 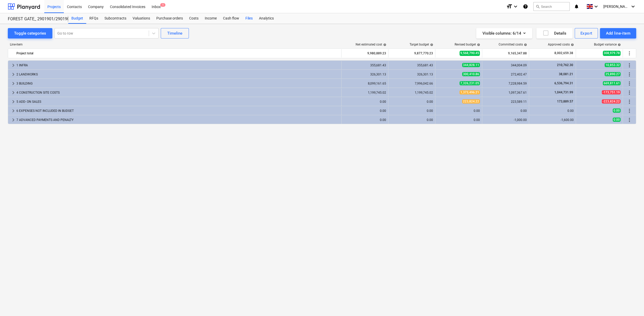 I want to click on div: Revised budget, so click(x=467, y=45).